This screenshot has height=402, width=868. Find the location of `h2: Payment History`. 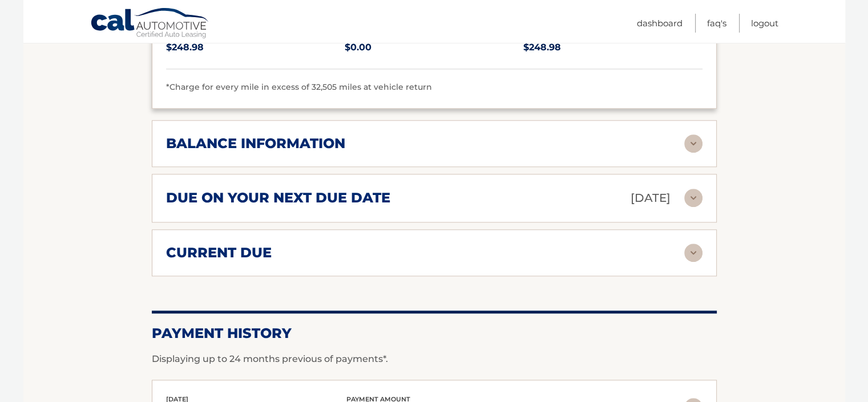

h2: Payment History is located at coordinates (434, 334).